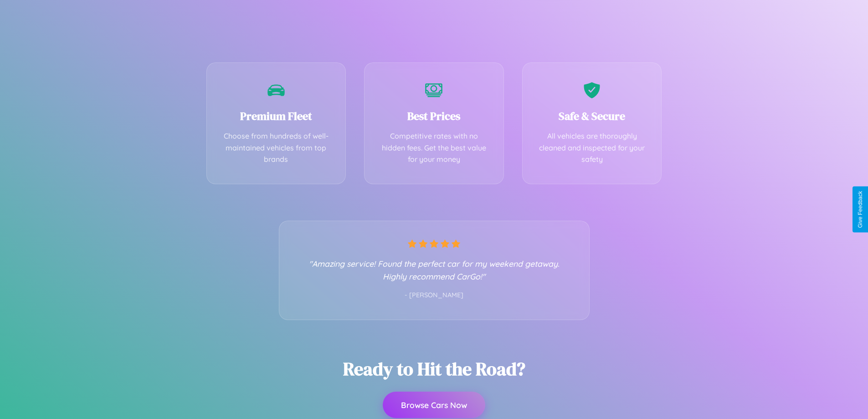  What do you see at coordinates (592, 148) in the screenshot?
I see `p: All vehicles are thoroughly cleaned and inspected for your safety` at bounding box center [592, 148].